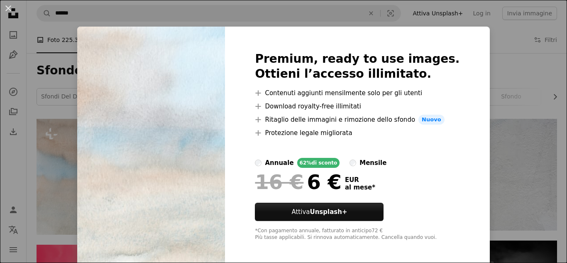 The image size is (567, 263). I want to click on div: mensile, so click(373, 163).